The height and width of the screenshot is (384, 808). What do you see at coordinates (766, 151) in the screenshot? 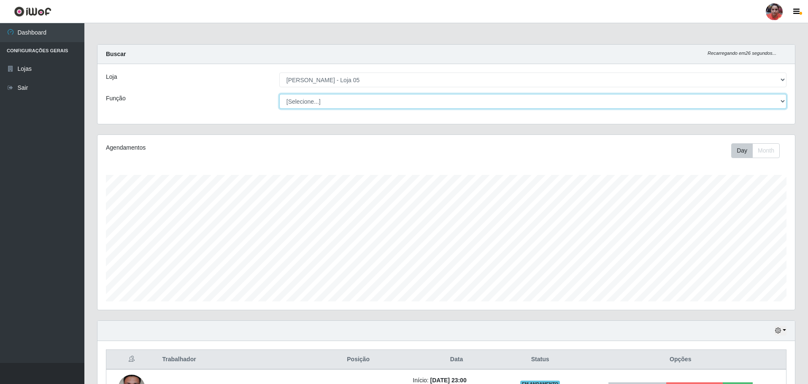
I see `button: Month` at bounding box center [766, 151].